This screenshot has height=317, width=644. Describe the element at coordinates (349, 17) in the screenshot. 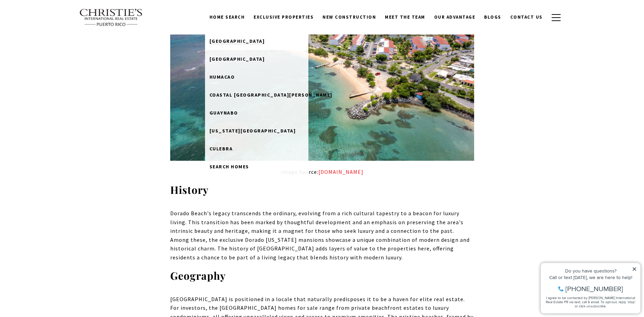

I see `a: New Construction` at that location.